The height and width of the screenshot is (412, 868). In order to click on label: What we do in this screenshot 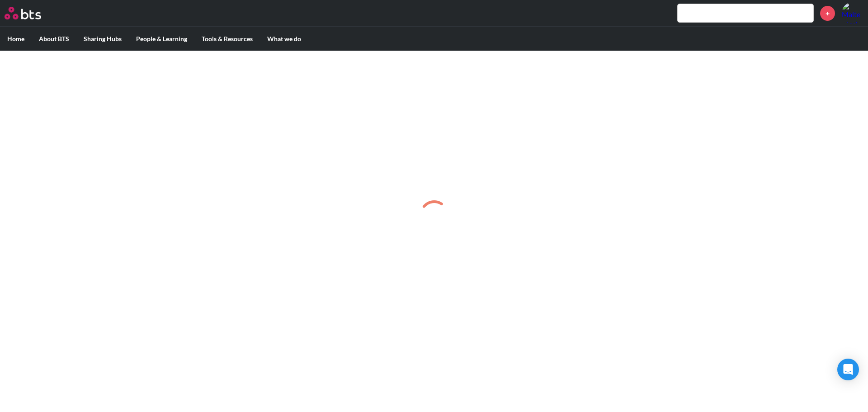, I will do `click(284, 39)`.